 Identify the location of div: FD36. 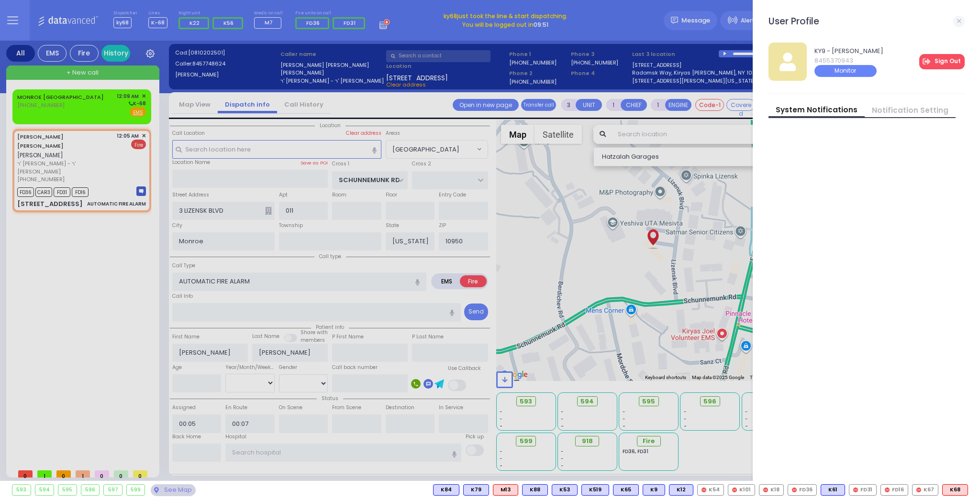
(802, 490).